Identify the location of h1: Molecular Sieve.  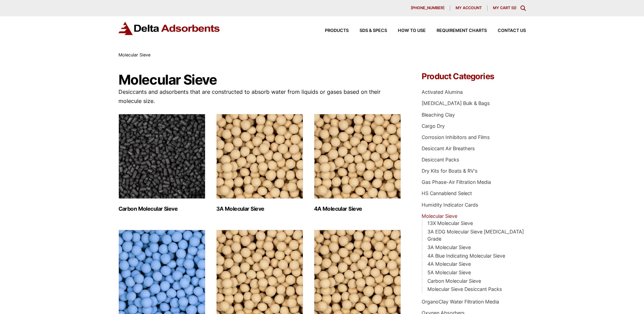
(260, 80).